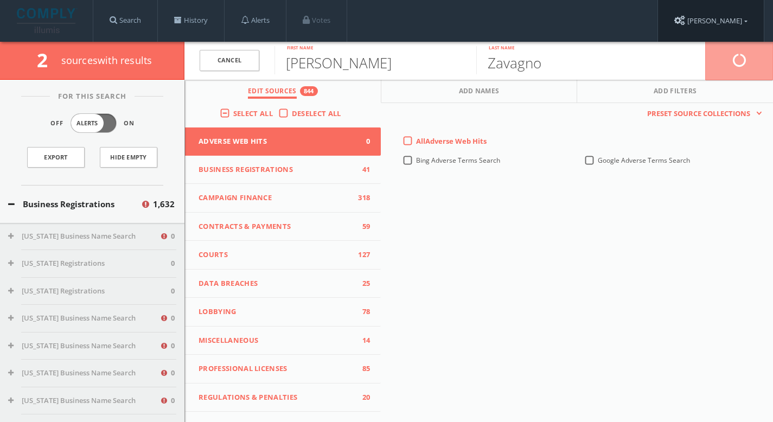 The width and height of the screenshot is (773, 422). Describe the element at coordinates (362, 369) in the screenshot. I see `span: 85` at that location.